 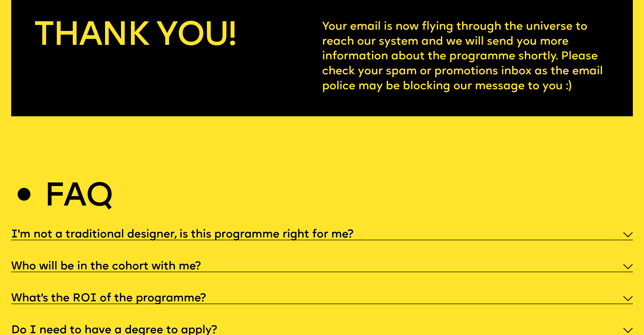 I want to click on p: Your email is now flying through the universe to reach our system and we will send you more infor..., so click(x=466, y=57).